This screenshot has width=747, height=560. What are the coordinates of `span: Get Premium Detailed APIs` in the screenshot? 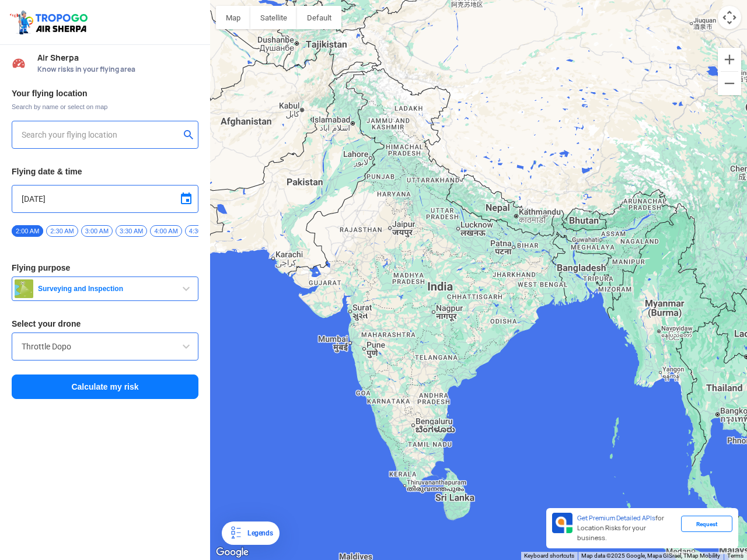 It's located at (616, 518).